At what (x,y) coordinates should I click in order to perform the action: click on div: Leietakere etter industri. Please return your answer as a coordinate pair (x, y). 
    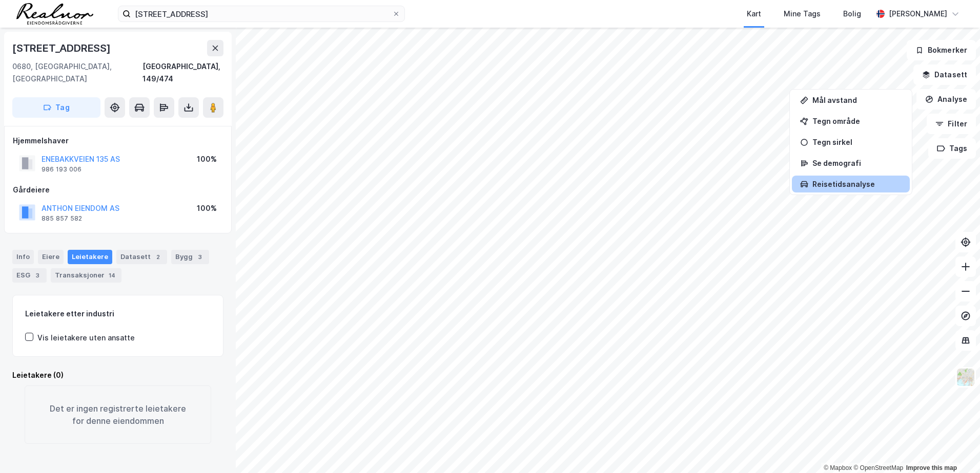
    Looking at the image, I should click on (117, 314).